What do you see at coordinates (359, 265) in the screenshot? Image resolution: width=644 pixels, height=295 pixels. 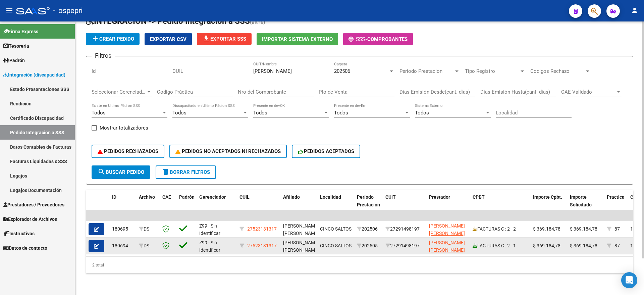 I see `div: 2 total` at bounding box center [359, 265].